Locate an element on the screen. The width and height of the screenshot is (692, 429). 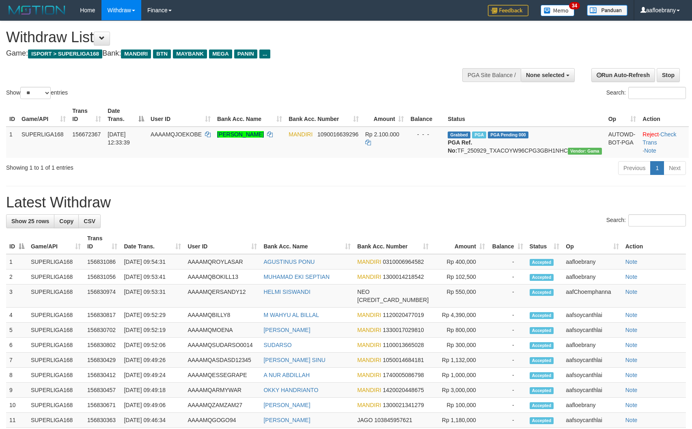
td: 156830974 is located at coordinates (102, 296).